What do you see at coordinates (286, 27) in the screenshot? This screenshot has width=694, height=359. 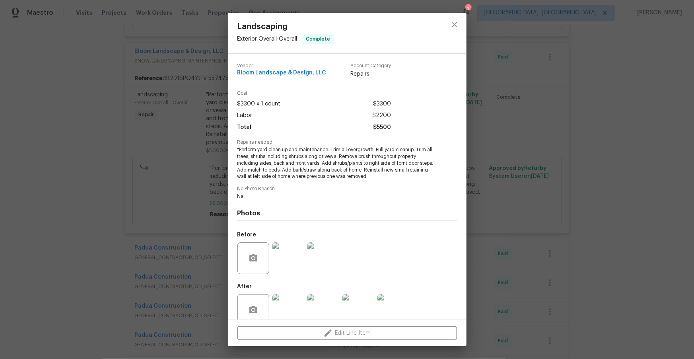 I see `span: Landscaping` at bounding box center [286, 27].